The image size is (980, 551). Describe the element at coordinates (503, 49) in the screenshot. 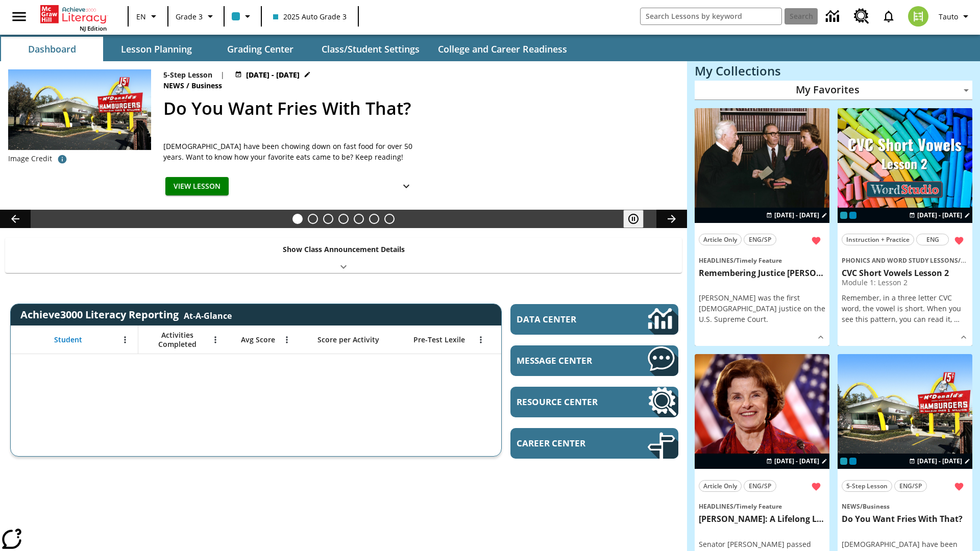

I see `button: College and Career Readiness` at that location.